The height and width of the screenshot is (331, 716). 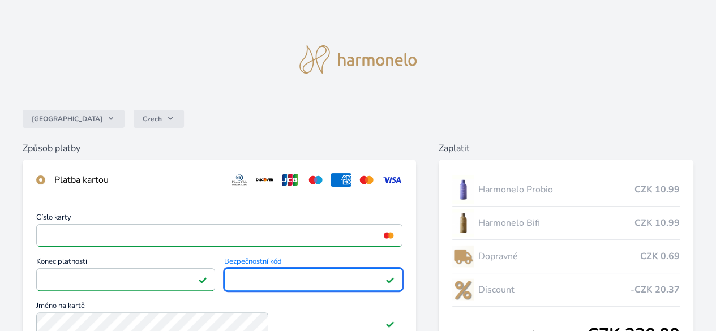 I want to click on img: discover.svg, so click(x=264, y=180).